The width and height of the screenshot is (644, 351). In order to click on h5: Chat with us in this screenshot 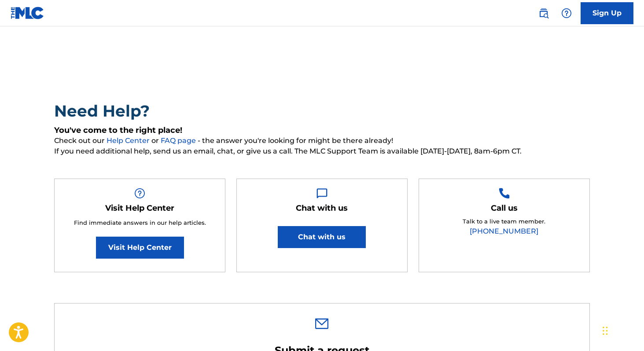, I will do `click(322, 208)`.